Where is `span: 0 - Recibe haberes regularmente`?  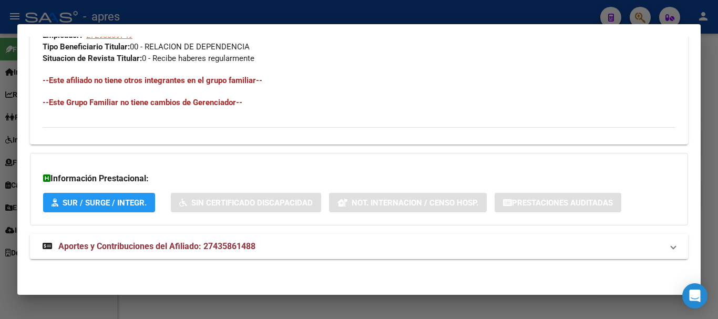
span: 0 - Recibe haberes regularmente is located at coordinates (148, 58).